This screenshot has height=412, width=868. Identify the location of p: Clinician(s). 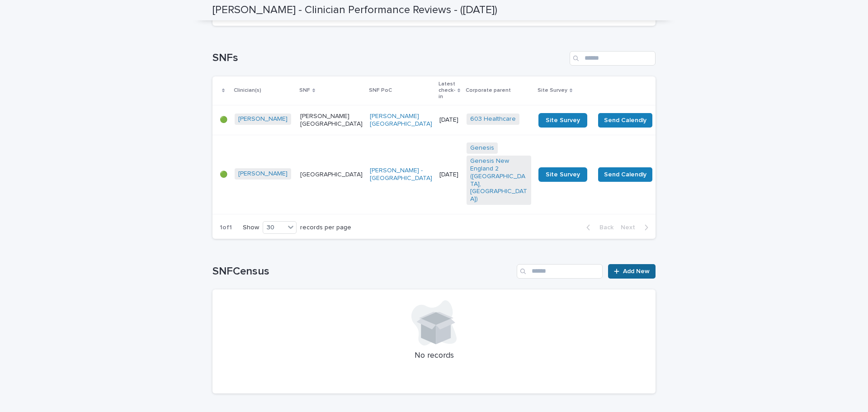
(247, 90).